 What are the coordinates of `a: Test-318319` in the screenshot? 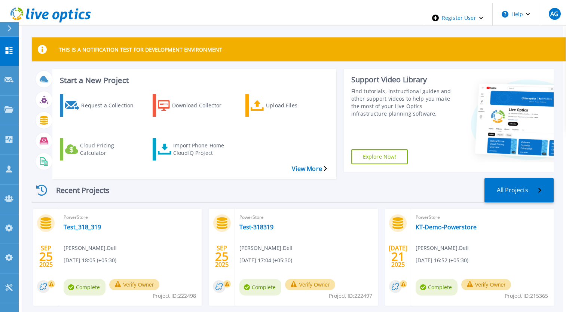 It's located at (256, 227).